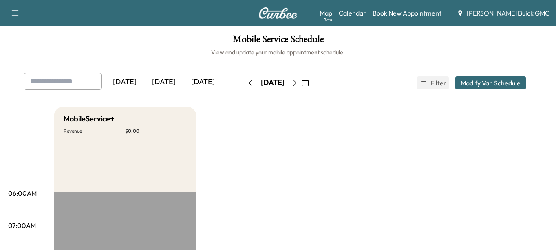 The image size is (556, 250). What do you see at coordinates (328, 20) in the screenshot?
I see `div: Beta` at bounding box center [328, 20].